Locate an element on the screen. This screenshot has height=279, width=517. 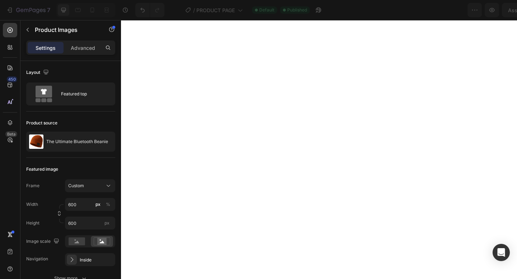
button: 7 is located at coordinates (28, 10).